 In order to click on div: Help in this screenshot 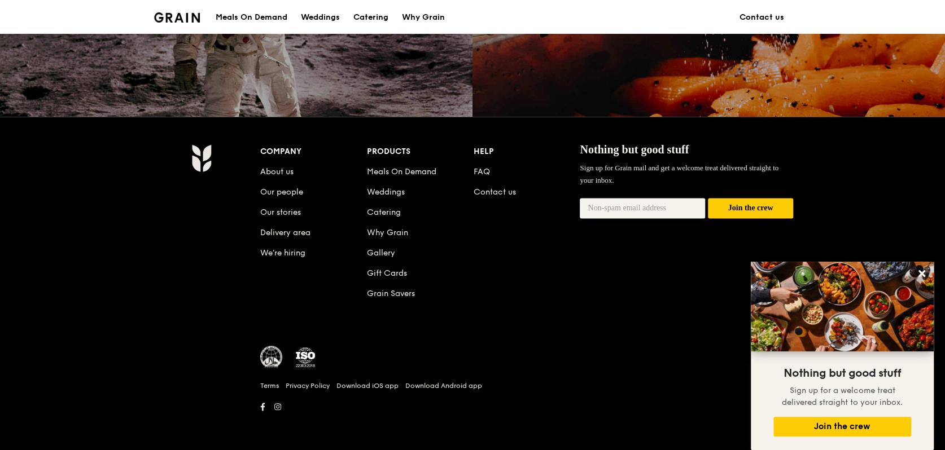, I will do `click(526, 152)`.